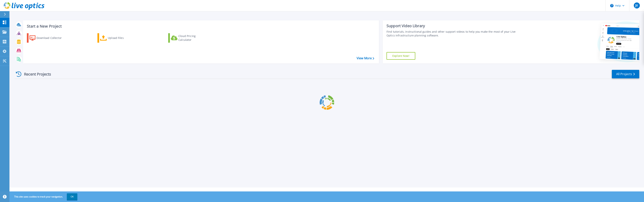 Image resolution: width=644 pixels, height=202 pixels. What do you see at coordinates (194, 38) in the screenshot?
I see `div: Cloud Pricing Calculator` at bounding box center [194, 38].